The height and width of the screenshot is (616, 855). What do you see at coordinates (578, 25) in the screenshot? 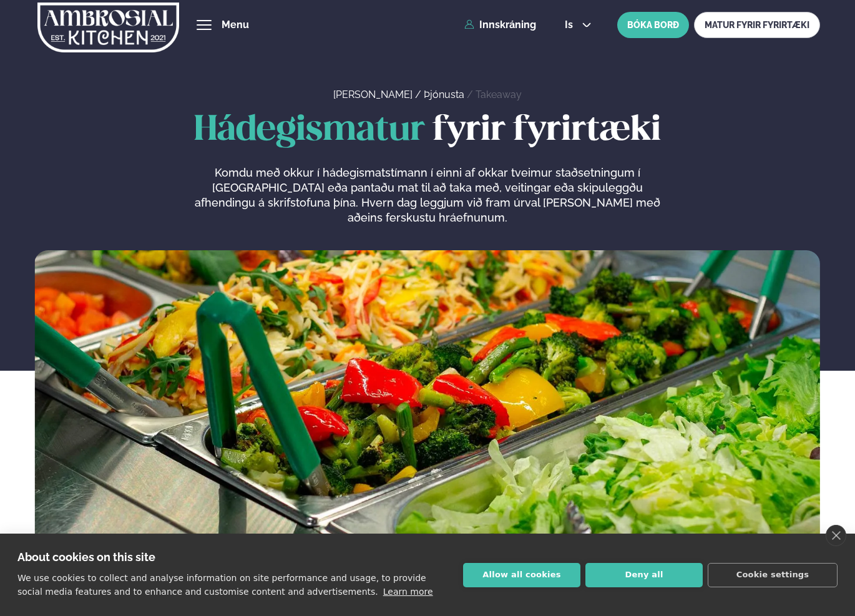
I see `button: is` at bounding box center [578, 25].